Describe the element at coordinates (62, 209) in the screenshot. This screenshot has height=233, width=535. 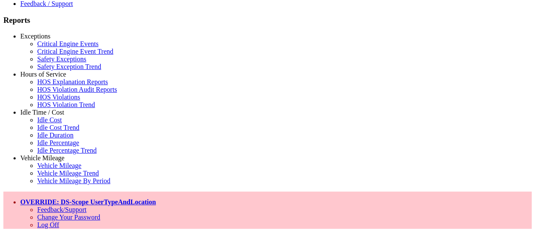
I see `a: Feedback/Support` at that location.